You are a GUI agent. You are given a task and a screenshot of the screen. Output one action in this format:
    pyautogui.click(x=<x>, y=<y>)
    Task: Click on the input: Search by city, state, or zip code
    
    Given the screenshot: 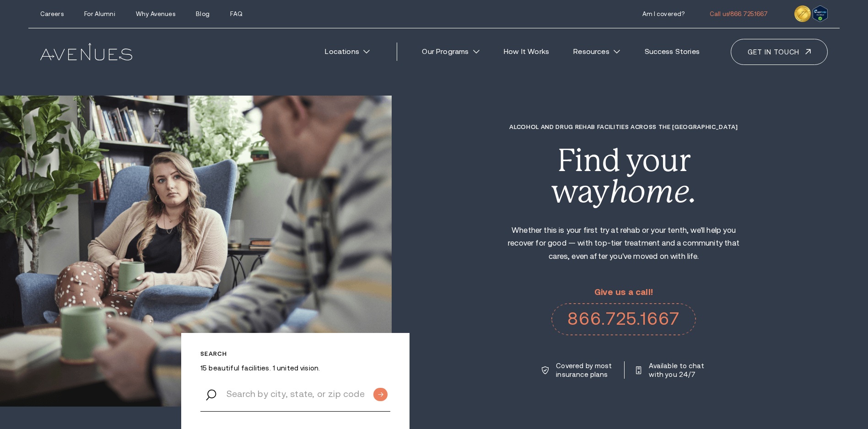 What is the action you would take?
    pyautogui.click(x=295, y=395)
    